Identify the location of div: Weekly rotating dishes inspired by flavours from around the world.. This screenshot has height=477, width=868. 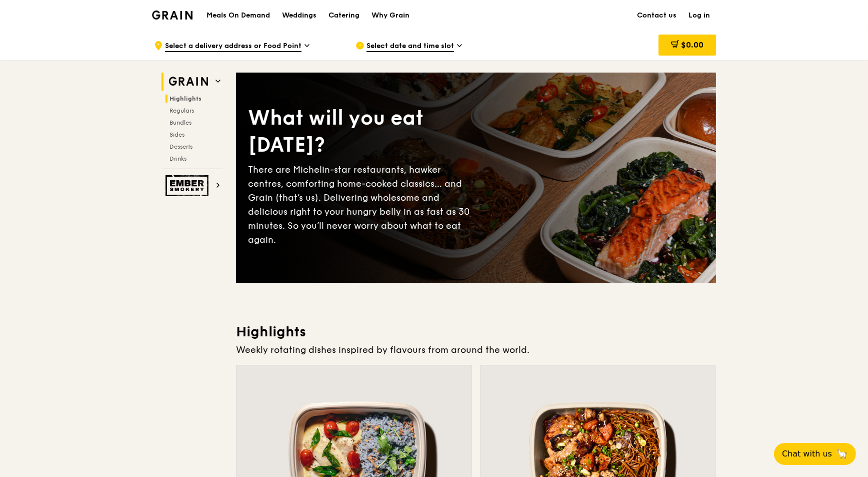
(476, 350).